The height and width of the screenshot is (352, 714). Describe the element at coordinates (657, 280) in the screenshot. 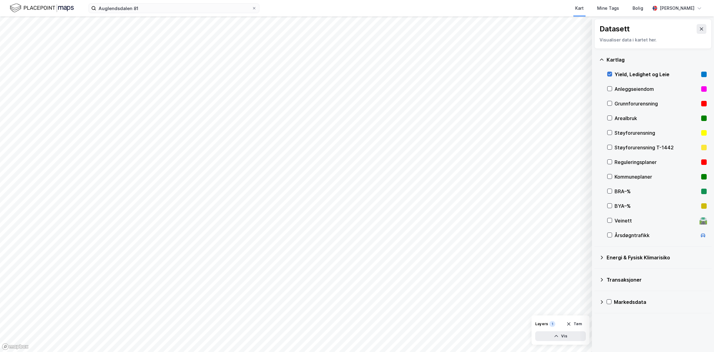

I see `div: Transaksjoner` at that location.